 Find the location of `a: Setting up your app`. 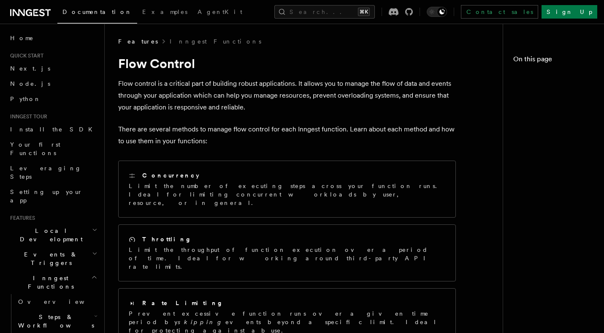

a: Setting up your app is located at coordinates (53, 196).